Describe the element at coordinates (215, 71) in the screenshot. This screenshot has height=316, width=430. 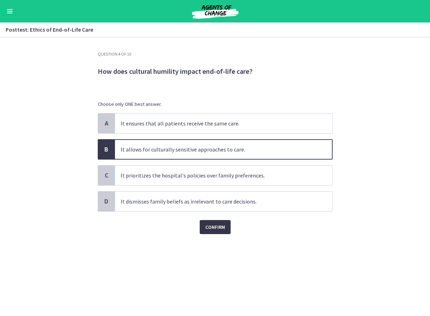
I see `p: How does cultural humility impact end-of-life care?` at that location.